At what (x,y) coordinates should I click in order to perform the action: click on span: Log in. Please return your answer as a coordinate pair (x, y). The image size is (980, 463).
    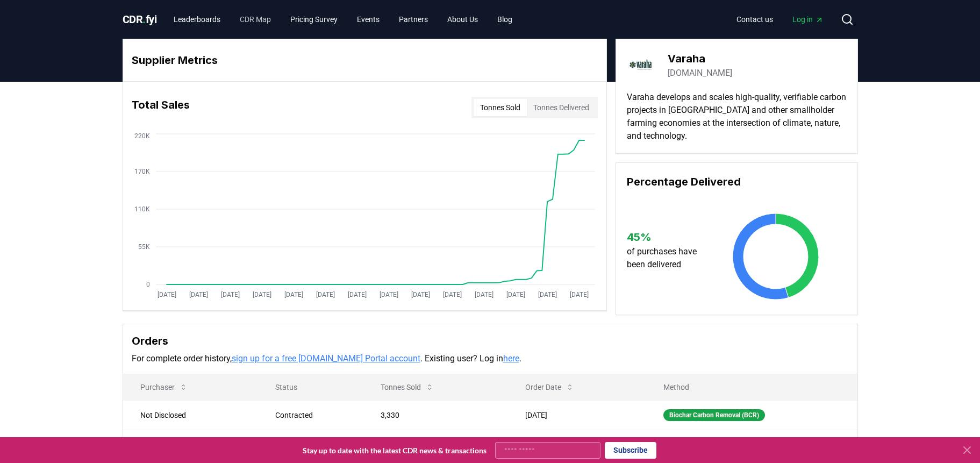
    Looking at the image, I should click on (808, 19).